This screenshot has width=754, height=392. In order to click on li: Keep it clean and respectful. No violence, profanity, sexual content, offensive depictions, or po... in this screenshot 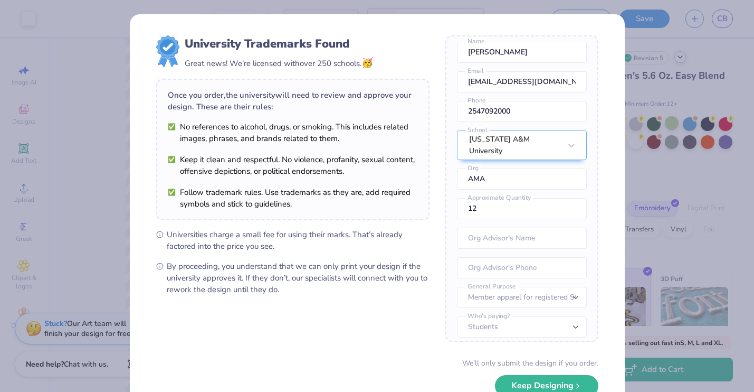, I will do `click(293, 165)`.